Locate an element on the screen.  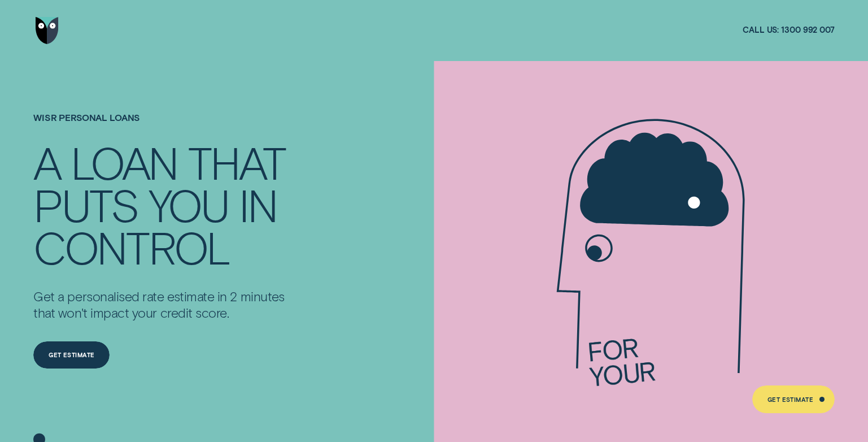
div: YOU is located at coordinates (188, 203).